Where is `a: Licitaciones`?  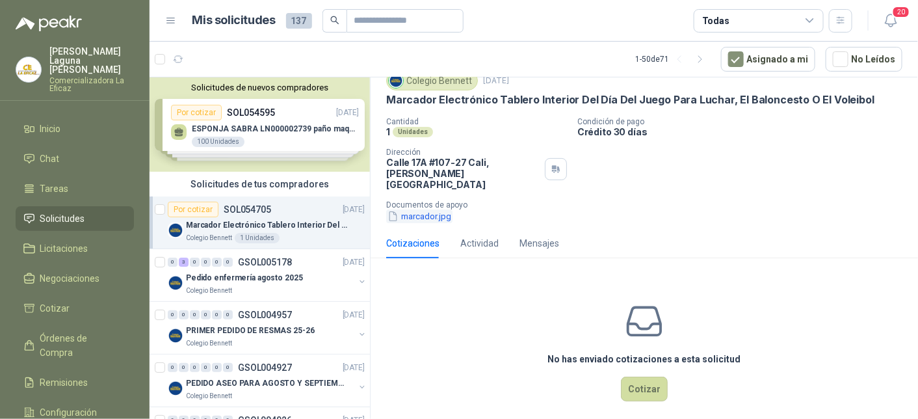
a: Licitaciones is located at coordinates (75, 248).